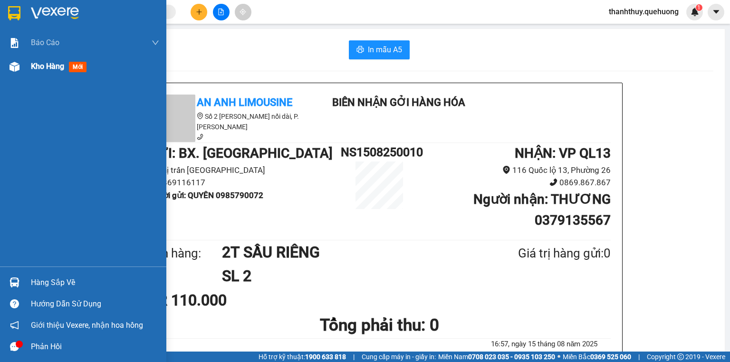 The height and width of the screenshot is (362, 730). Describe the element at coordinates (497, 357) in the screenshot. I see `span: Miền Nam` at that location.